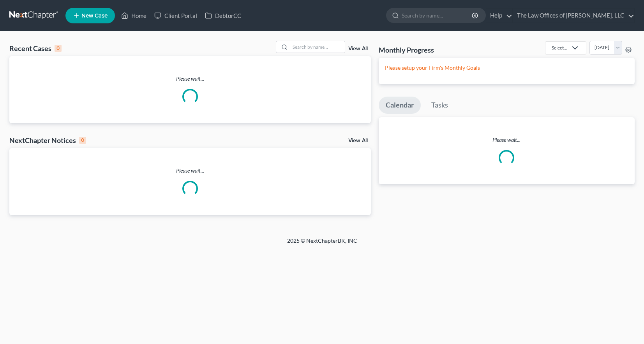  I want to click on a: Home, so click(133, 16).